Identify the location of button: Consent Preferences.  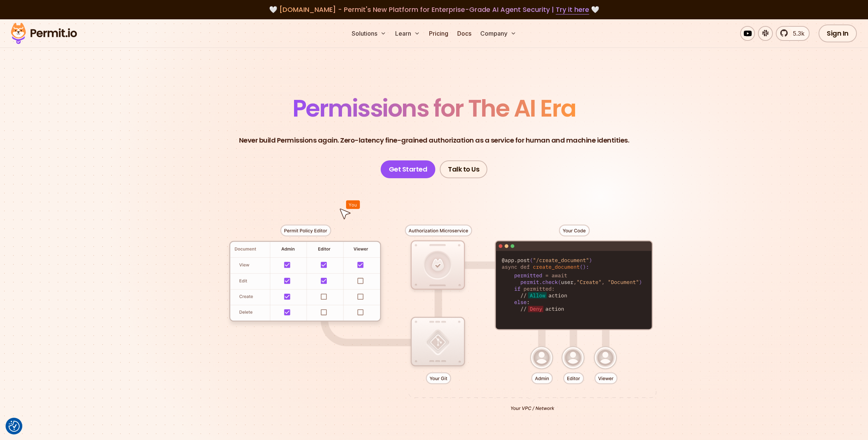
(14, 426).